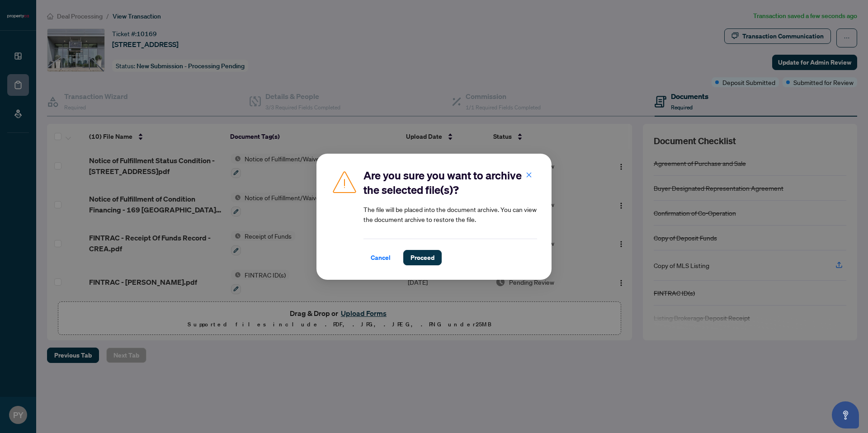 The height and width of the screenshot is (433, 868). I want to click on span: close, so click(529, 174).